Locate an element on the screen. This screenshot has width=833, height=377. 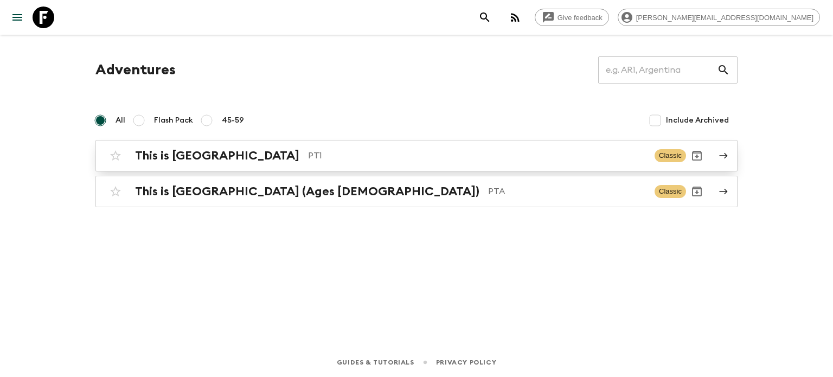
span: Flash Pack is located at coordinates (174, 120).